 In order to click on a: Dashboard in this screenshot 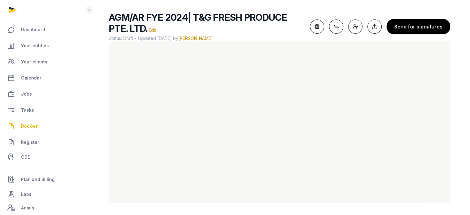, I will do `click(44, 30)`.